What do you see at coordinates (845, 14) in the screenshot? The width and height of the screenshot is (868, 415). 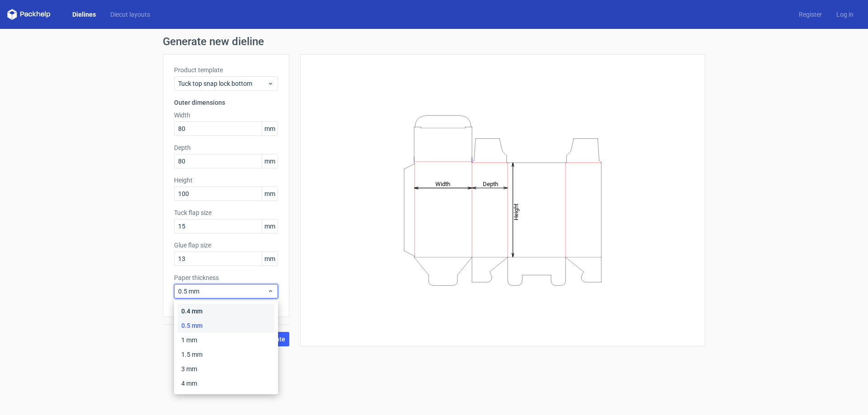 I see `a: Log in` at bounding box center [845, 14].